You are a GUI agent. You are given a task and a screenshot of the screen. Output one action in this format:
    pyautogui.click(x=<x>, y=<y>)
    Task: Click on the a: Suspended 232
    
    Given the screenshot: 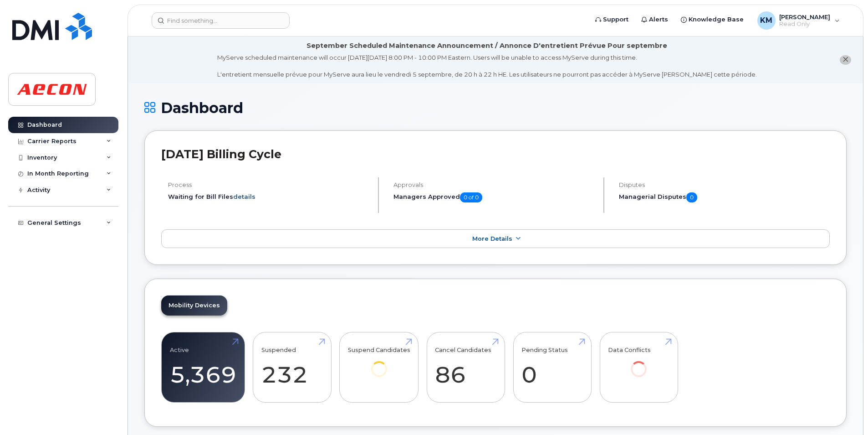 What is the action you would take?
    pyautogui.click(x=292, y=367)
    